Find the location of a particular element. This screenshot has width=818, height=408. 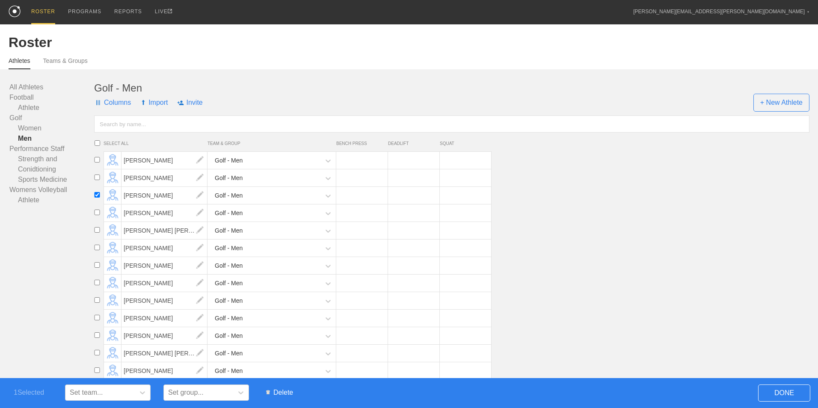

div: Set group... is located at coordinates (186, 393).